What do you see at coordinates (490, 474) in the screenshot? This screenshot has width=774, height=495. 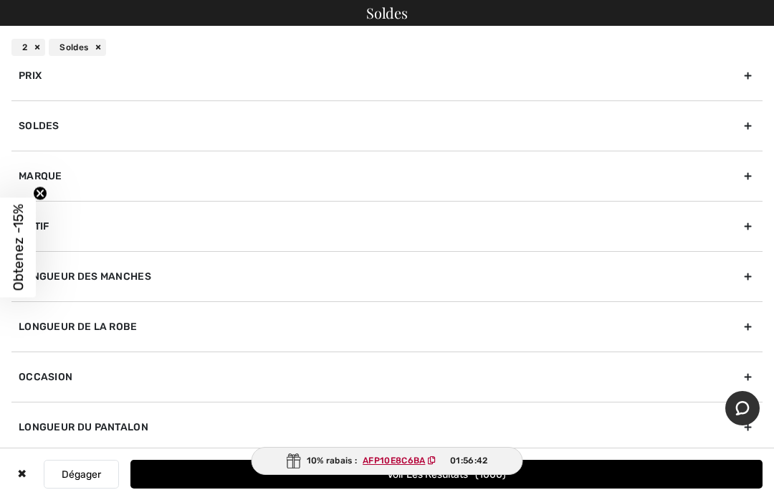 I see `span: 1000` at bounding box center [490, 474].